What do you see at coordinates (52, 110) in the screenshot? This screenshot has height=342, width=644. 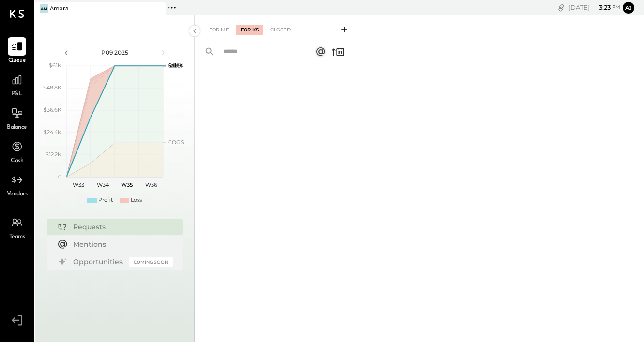 I see `text: $36.6K` at bounding box center [52, 110].